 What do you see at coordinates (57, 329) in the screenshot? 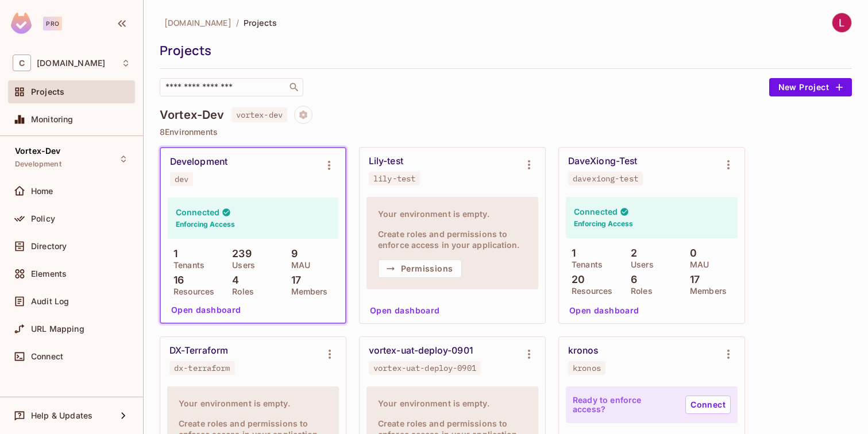
I see `span: URL Mapping` at bounding box center [57, 329].